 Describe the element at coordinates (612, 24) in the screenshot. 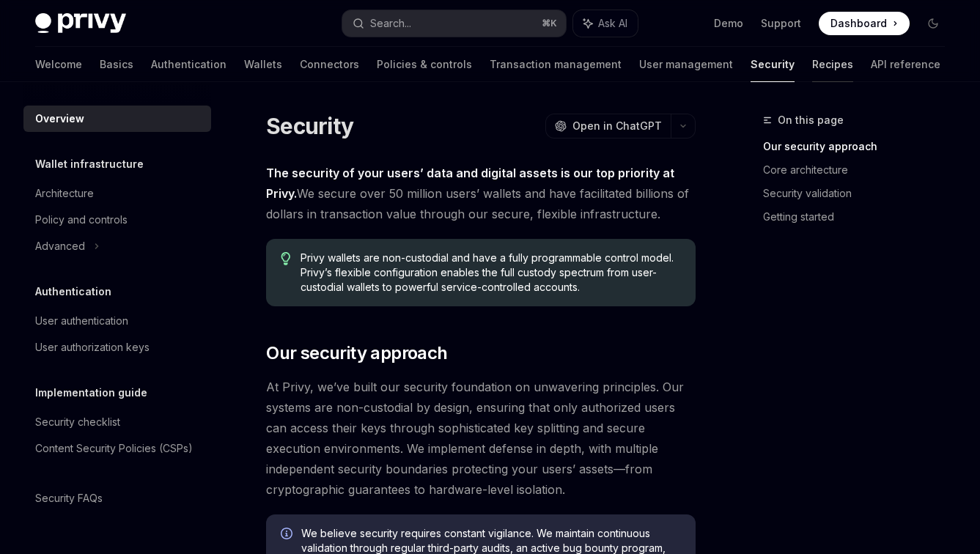

I see `span: Ask AI` at that location.